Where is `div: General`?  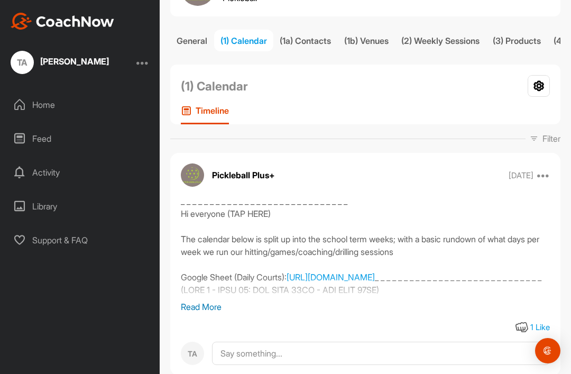 div: General is located at coordinates (192, 41).